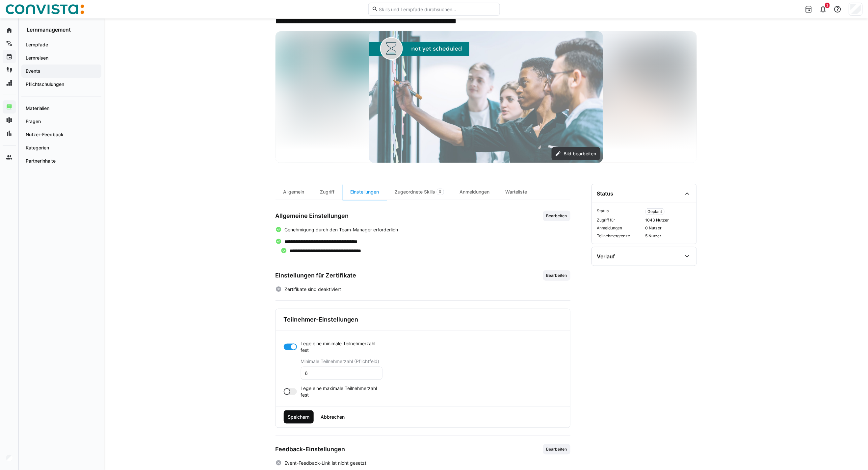  What do you see at coordinates (475, 192) in the screenshot?
I see `div: Anmeldungen` at bounding box center [475, 192].